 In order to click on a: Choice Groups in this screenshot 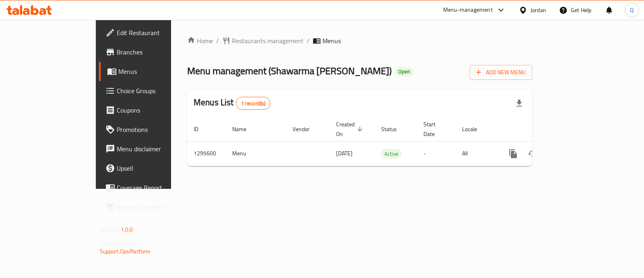, I will do `click(151, 91)`.